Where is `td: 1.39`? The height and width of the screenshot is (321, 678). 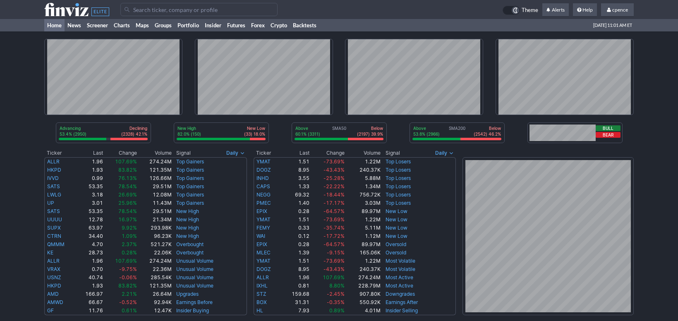 td: 1.39 is located at coordinates (295, 253).